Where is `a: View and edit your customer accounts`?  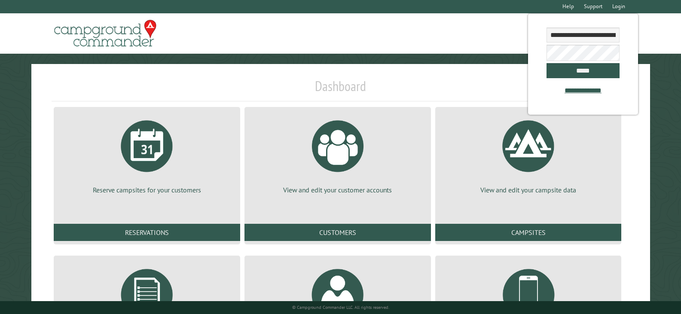 a: View and edit your customer accounts is located at coordinates (338, 154).